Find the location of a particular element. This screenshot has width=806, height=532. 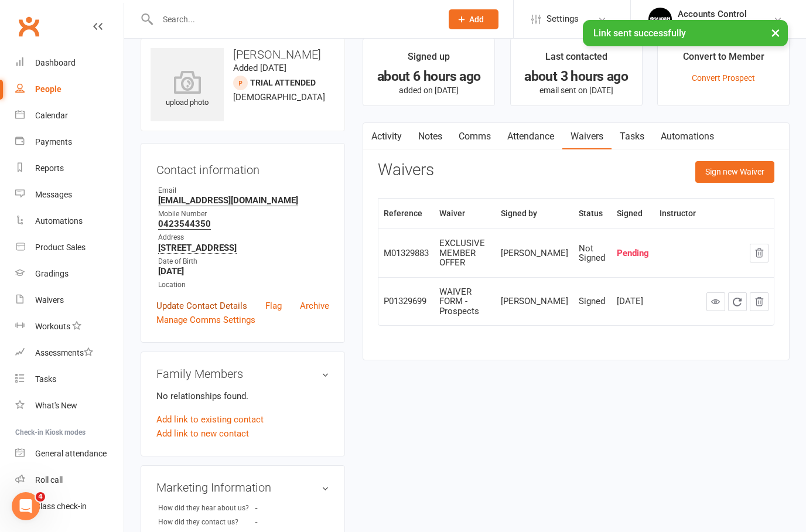

a: Archive is located at coordinates (315, 306).